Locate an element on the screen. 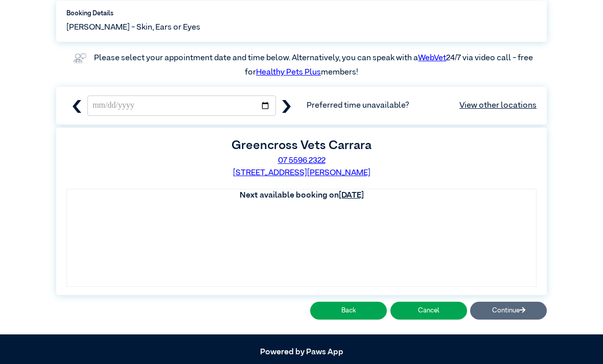  label: Greencross Vets Carrara is located at coordinates (302, 145).